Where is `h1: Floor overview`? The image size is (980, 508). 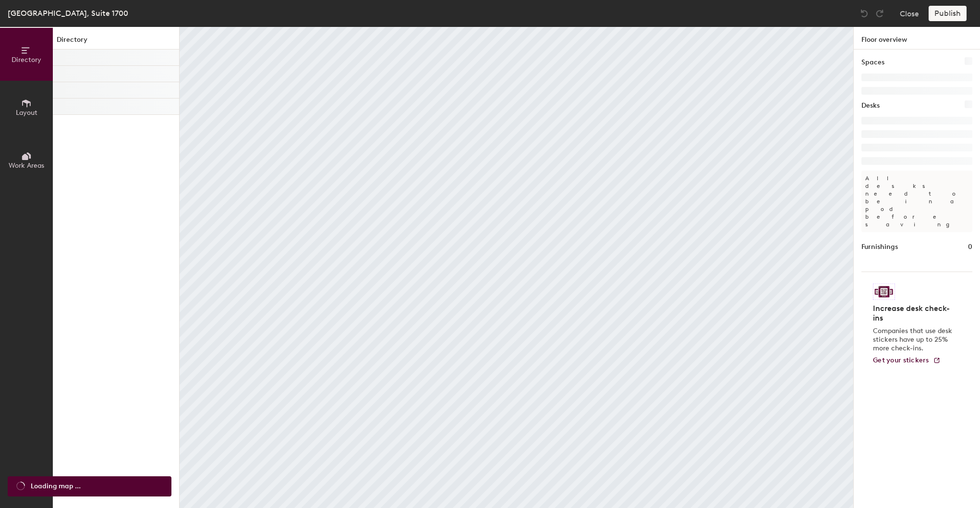
h1: Floor overview is located at coordinates (917, 38).